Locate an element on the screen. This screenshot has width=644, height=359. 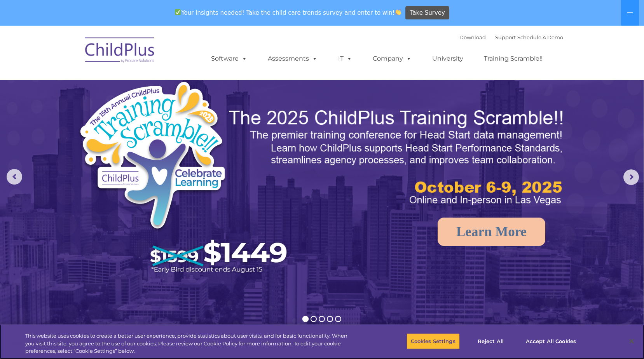
a: Take Survey is located at coordinates (427, 13).